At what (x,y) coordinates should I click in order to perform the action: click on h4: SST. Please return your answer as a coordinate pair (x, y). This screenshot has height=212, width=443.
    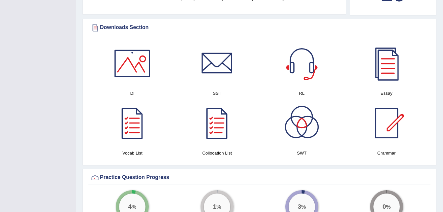
    Looking at the image, I should click on (217, 93).